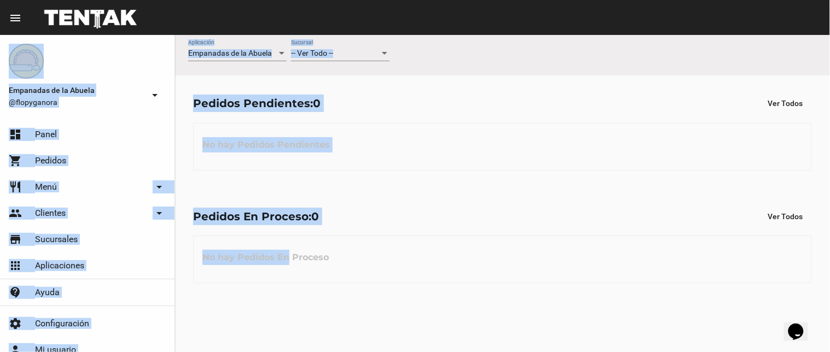 This screenshot has width=830, height=352. Describe the element at coordinates (15, 293) in the screenshot. I see `mat-icon: contact_support` at that location.